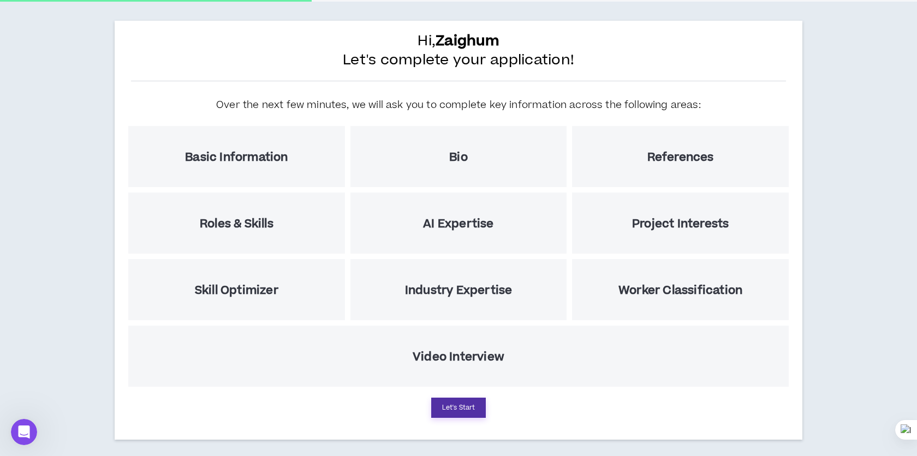  I want to click on h5: Over the next few minutes, we will ask you to complete key information across the following areas:, so click(458, 105).